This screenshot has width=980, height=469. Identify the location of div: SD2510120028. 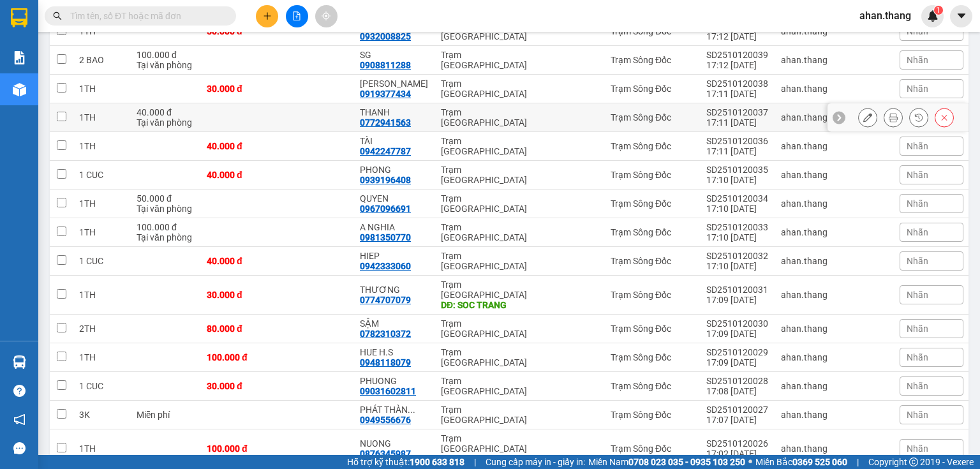
(736, 382).